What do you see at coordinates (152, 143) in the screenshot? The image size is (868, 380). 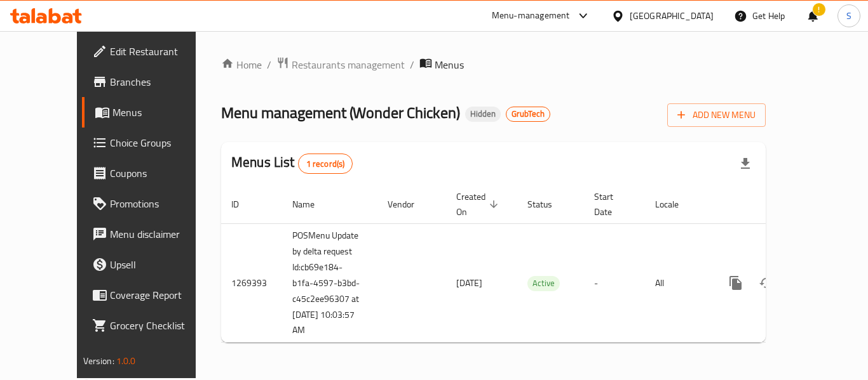 I see `a: Choice Groups` at bounding box center [152, 143].